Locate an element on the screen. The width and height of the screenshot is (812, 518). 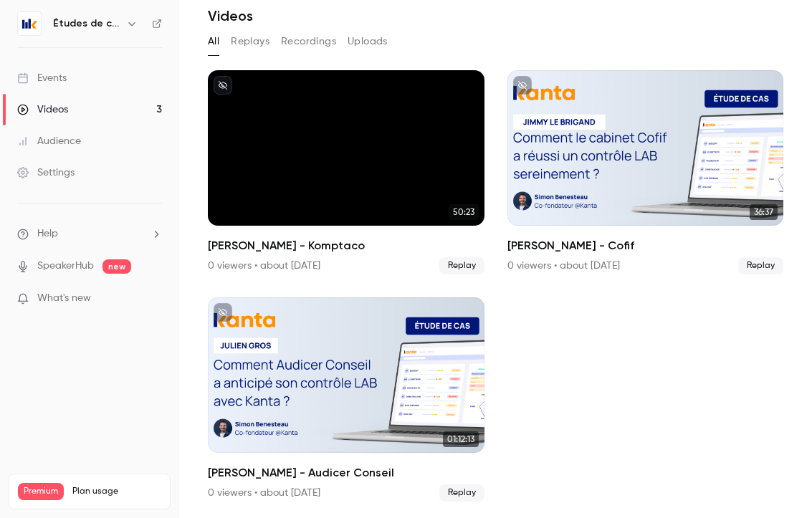
span: new is located at coordinates (117, 266).